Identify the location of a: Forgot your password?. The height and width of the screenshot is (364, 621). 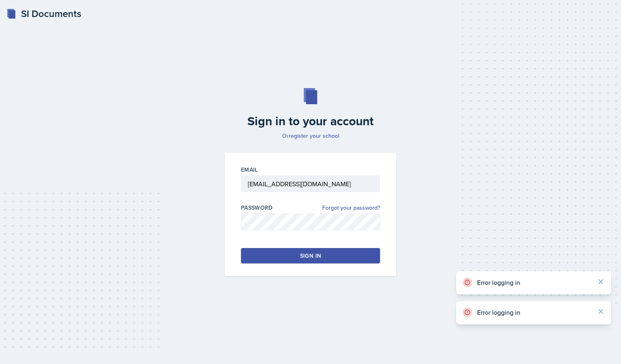
(351, 208).